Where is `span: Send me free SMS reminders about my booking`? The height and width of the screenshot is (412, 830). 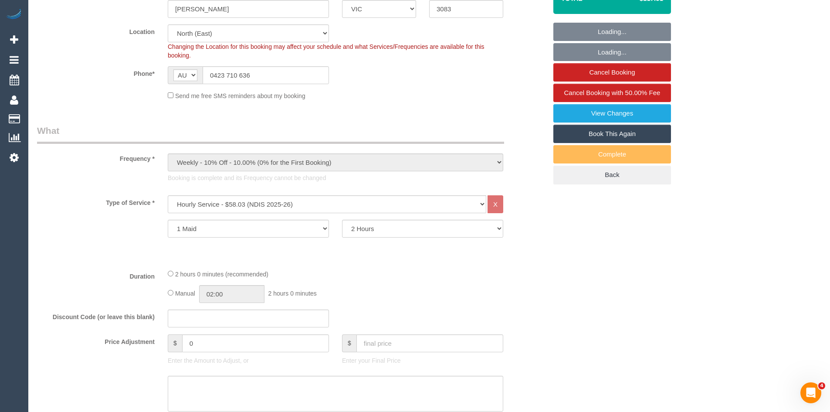
span: Send me free SMS reminders about my booking is located at coordinates (240, 96).